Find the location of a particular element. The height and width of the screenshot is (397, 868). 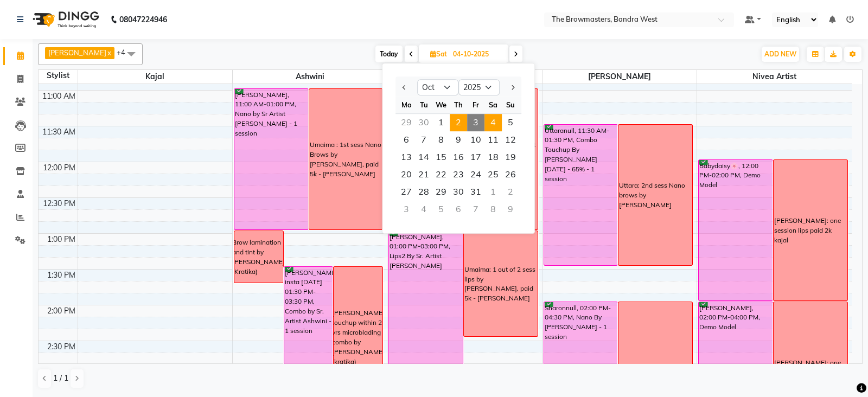

span: 1 / 1 is located at coordinates (61, 378).